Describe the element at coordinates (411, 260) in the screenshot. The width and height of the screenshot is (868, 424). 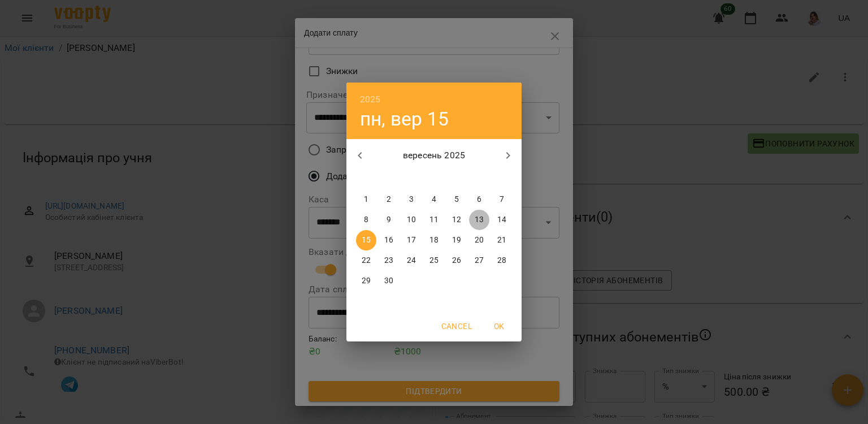
I see `button: 24` at that location.